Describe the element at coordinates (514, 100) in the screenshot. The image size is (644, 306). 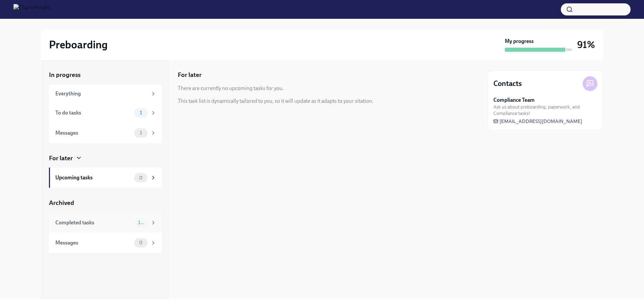
I see `strong: Compliance Team` at that location.